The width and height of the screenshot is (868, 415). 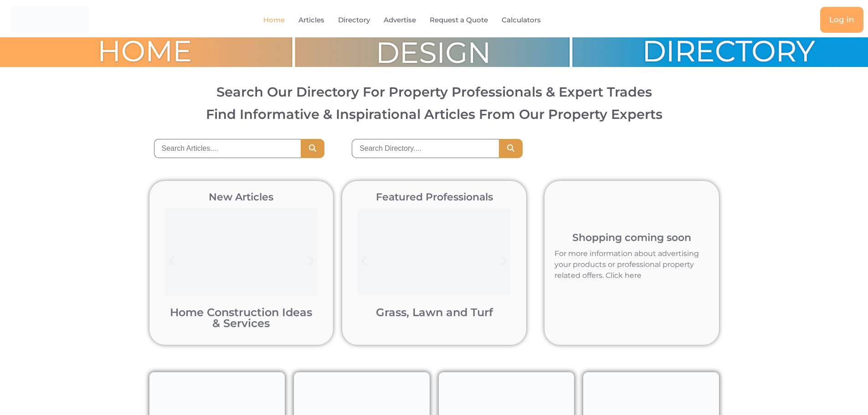 I want to click on a: Advertise, so click(x=400, y=20).